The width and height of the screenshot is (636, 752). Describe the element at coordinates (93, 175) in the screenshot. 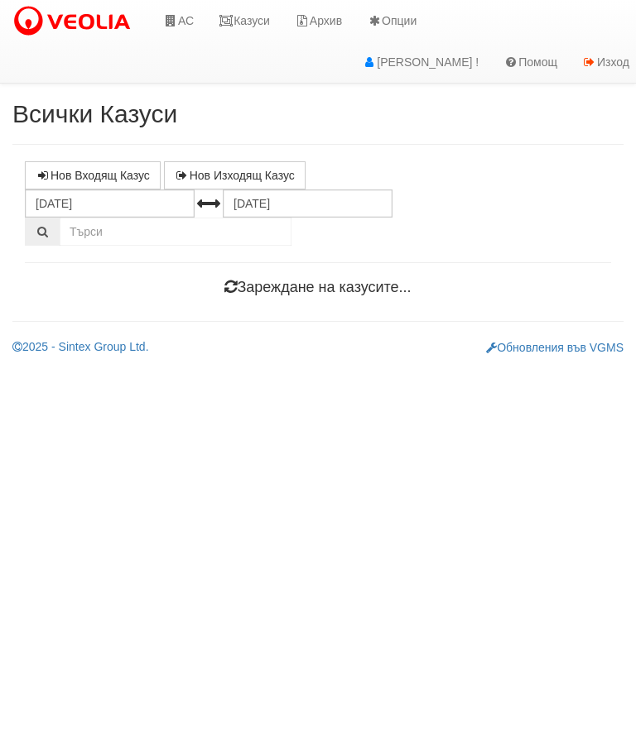

I see `a: Нов Входящ Казус` at that location.